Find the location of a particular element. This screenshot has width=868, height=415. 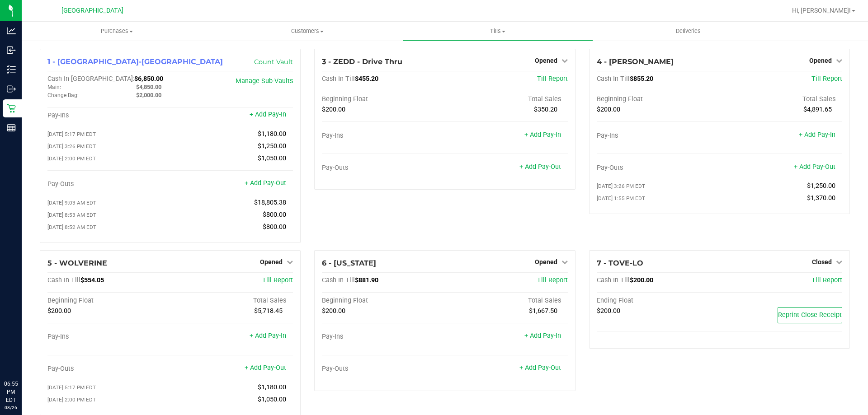

span: $455.20 is located at coordinates (367, 79).